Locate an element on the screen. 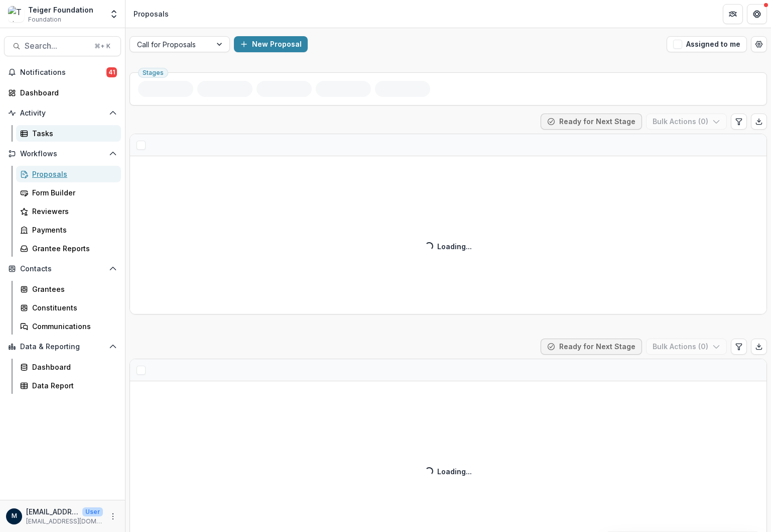  img: Teiger Foundation is located at coordinates (16, 14).